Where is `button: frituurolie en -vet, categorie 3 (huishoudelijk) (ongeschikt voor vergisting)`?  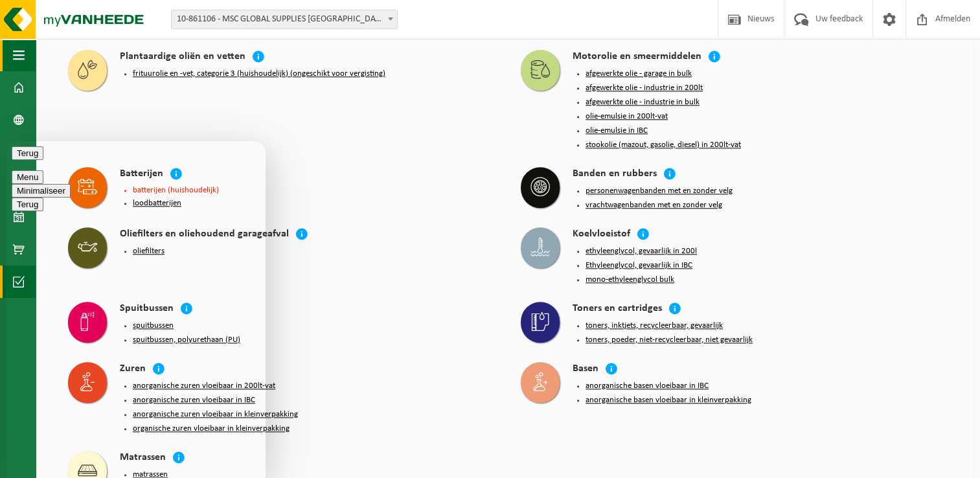 button: frituurolie en -vet, categorie 3 (huishoudelijk) (ongeschikt voor vergisting) is located at coordinates (259, 74).